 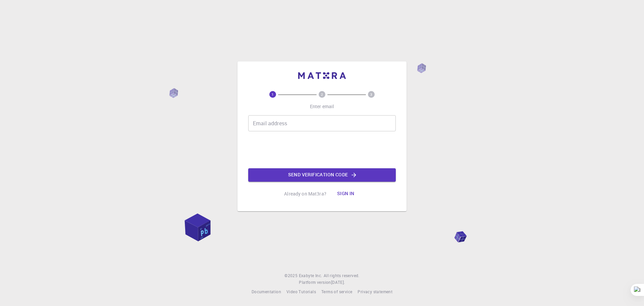 What do you see at coordinates (346, 193) in the screenshot?
I see `button: Sign in` at bounding box center [346, 193].